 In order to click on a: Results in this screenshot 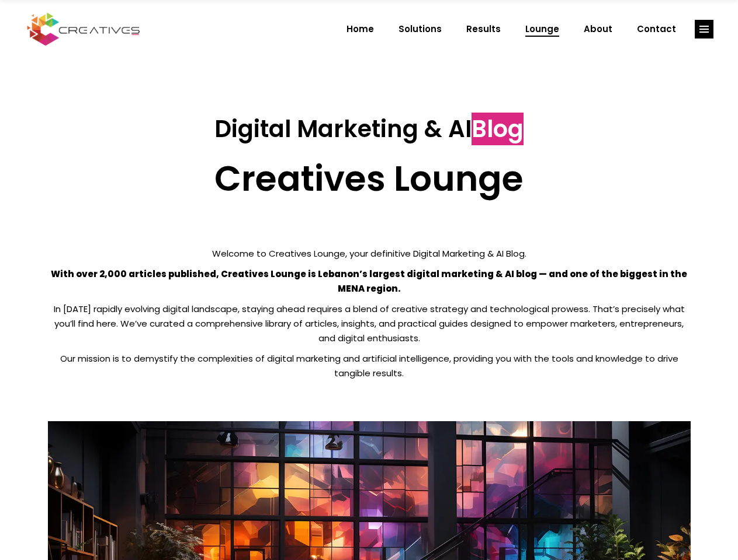, I will do `click(483, 29)`.